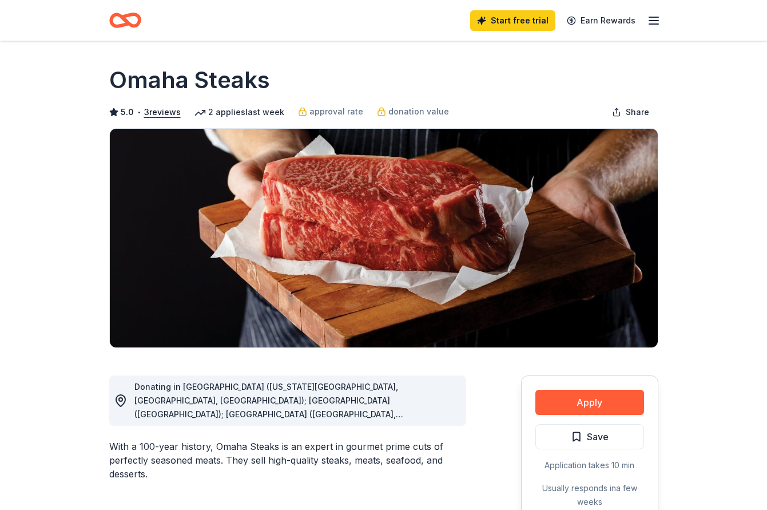 Image resolution: width=767 pixels, height=510 pixels. I want to click on span: donation value, so click(419, 112).